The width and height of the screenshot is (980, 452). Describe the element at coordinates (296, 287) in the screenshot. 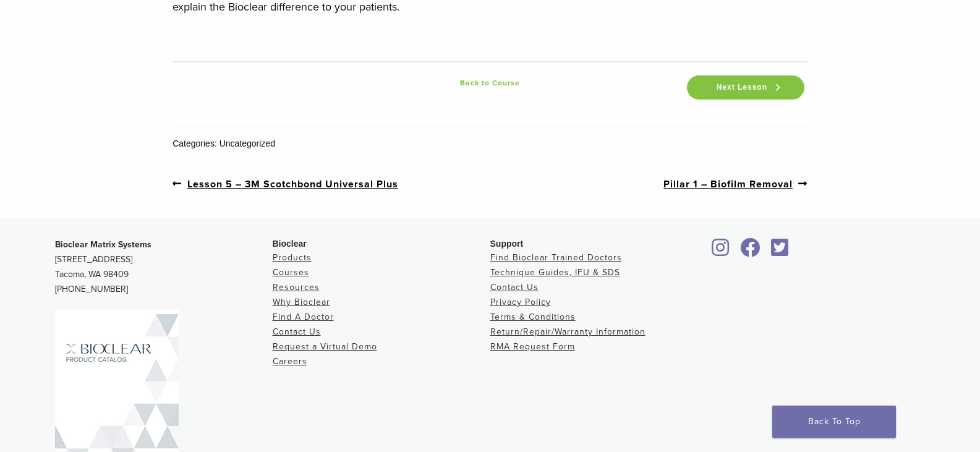

I see `a: Resources` at that location.